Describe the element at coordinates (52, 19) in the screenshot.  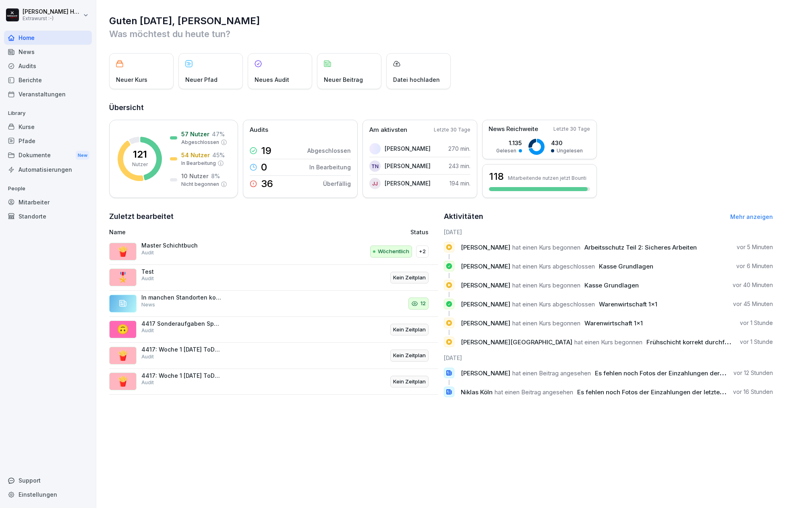
I see `p: Extrawurst :-)` at that location.